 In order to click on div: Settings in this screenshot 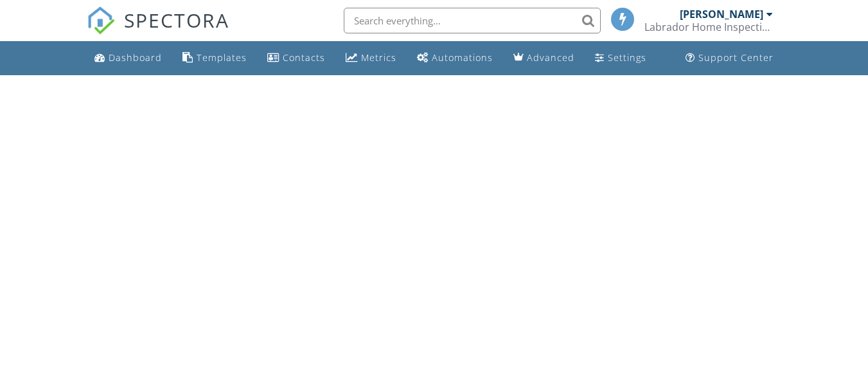, I will do `click(627, 57)`.